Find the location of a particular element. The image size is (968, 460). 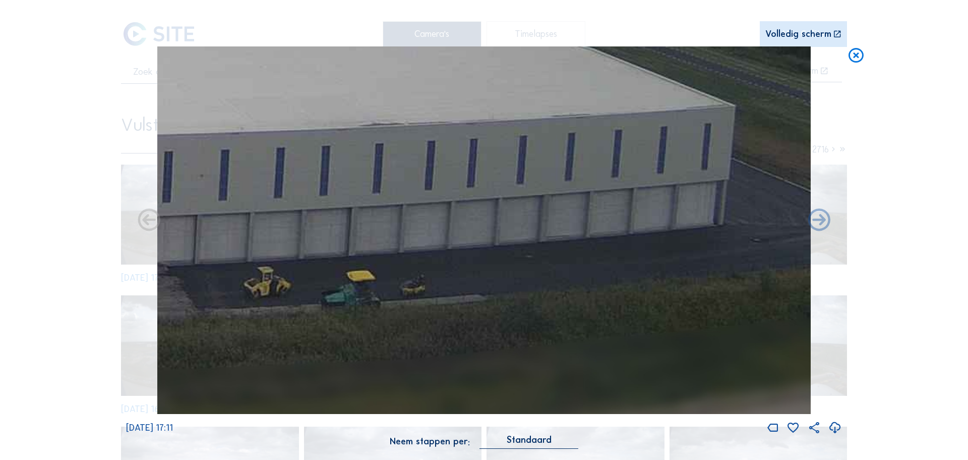

i: Back is located at coordinates (819, 220).